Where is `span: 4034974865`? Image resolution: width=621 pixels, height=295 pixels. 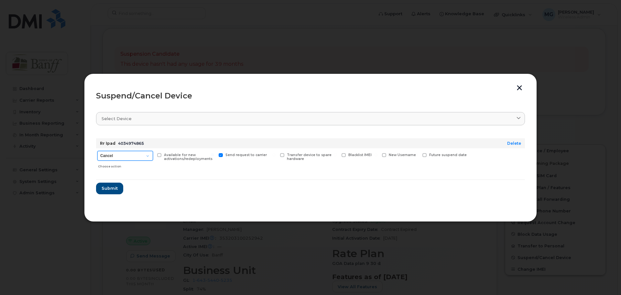
span: 4034974865 is located at coordinates (131, 143).